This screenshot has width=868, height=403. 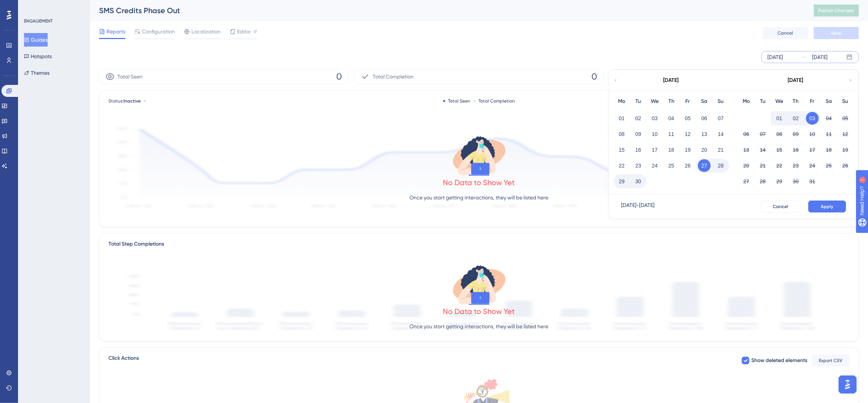 I want to click on button: 26, so click(x=846, y=166).